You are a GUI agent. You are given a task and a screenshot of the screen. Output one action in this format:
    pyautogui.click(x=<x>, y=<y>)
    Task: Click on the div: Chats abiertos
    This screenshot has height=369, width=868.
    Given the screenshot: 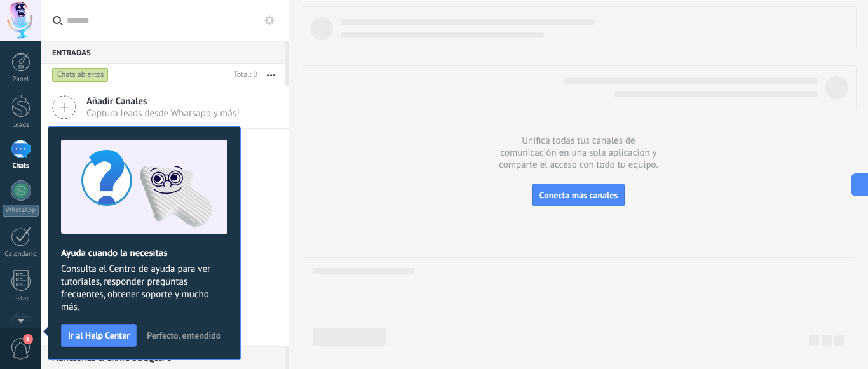 What is the action you would take?
    pyautogui.click(x=80, y=75)
    